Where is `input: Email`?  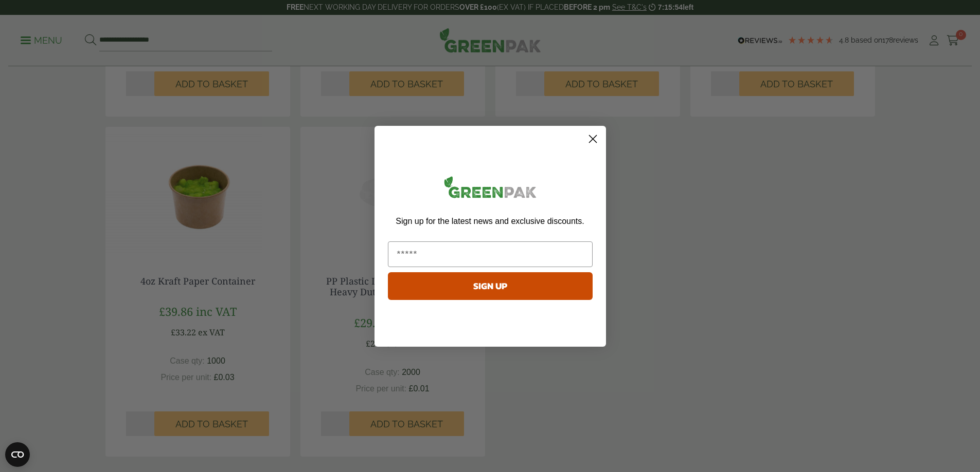 input: Email is located at coordinates (490, 254).